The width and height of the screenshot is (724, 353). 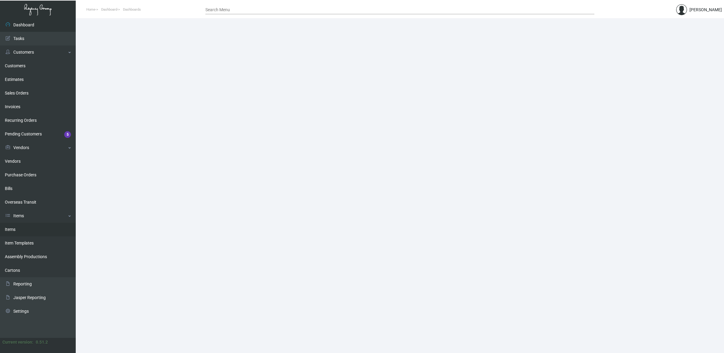 I want to click on span: Dashboards, so click(x=132, y=9).